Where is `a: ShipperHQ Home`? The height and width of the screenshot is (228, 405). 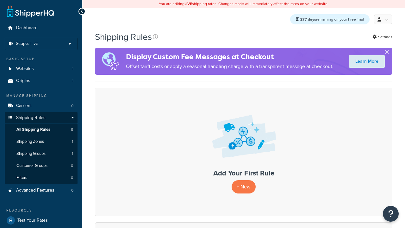 a: ShipperHQ Home is located at coordinates (30, 11).